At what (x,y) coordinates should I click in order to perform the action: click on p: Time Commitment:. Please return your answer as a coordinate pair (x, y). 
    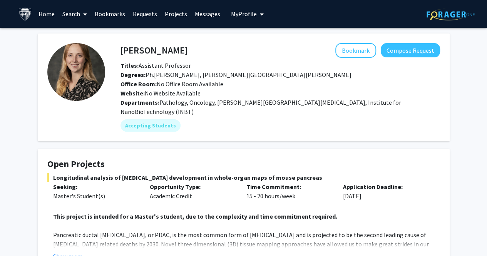
    Looking at the image, I should click on (289, 187).